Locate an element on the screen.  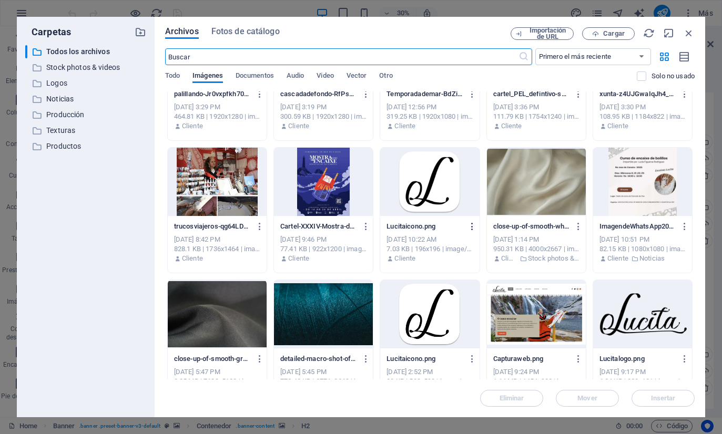
button: 4 is located at coordinates (24, 252).